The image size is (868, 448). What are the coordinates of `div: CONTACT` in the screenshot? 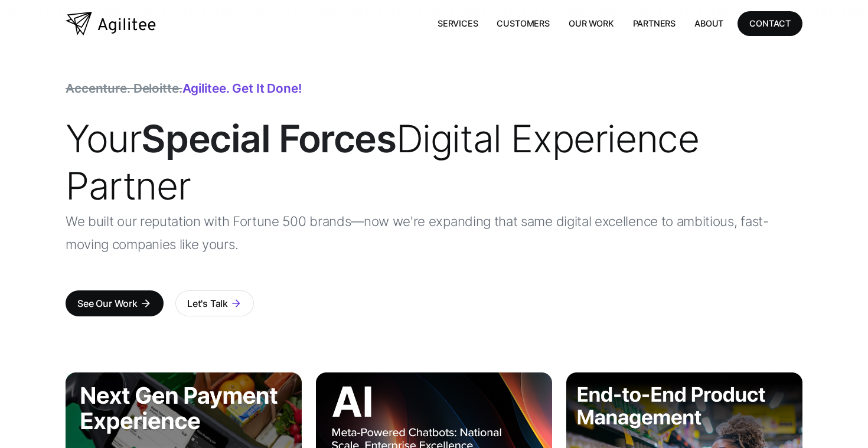 It's located at (770, 23).